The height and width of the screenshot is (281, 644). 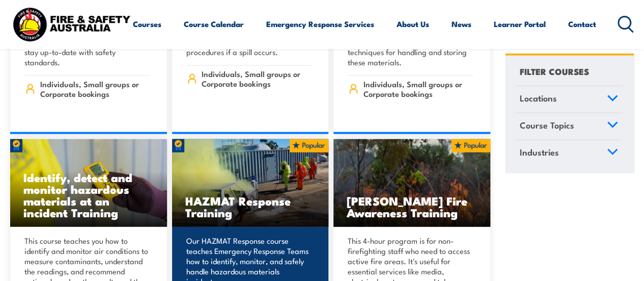 I want to click on img: Summer Fire Hazards: Keeping Your Workplace Safe During Bushfire Season with Bushfire awareness t..., so click(x=412, y=183).